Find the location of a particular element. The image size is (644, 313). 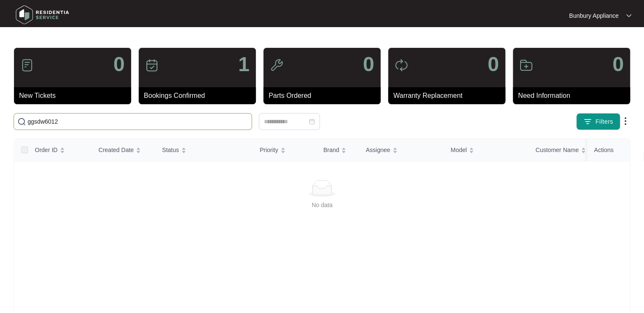

th: Actions is located at coordinates (608, 150).